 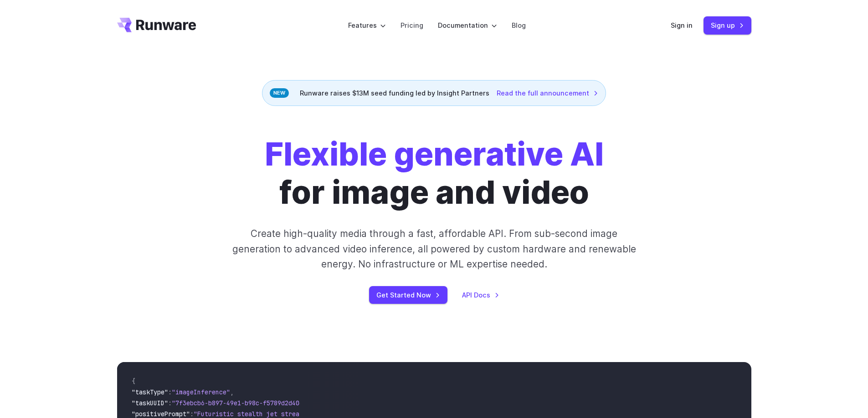 What do you see at coordinates (519, 25) in the screenshot?
I see `a: Blog` at bounding box center [519, 25].